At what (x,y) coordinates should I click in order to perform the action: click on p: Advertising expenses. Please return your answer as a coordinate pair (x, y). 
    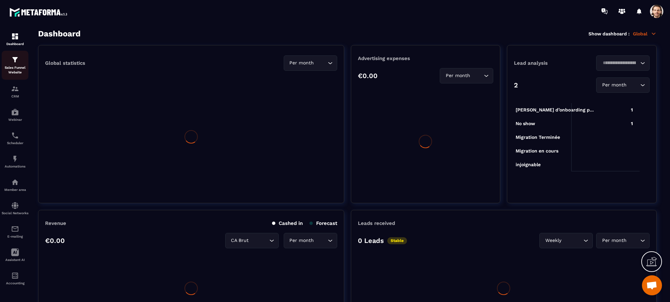
    Looking at the image, I should click on (425, 58).